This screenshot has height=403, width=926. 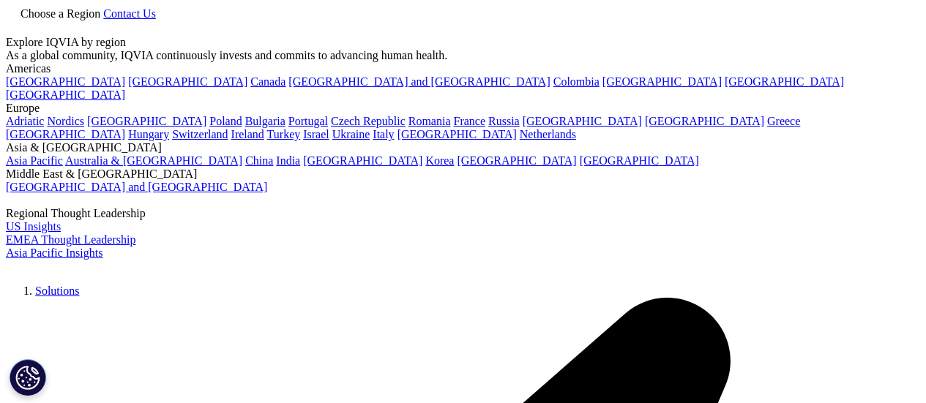 What do you see at coordinates (28, 378) in the screenshot?
I see `button: Cookies Settings` at bounding box center [28, 378].